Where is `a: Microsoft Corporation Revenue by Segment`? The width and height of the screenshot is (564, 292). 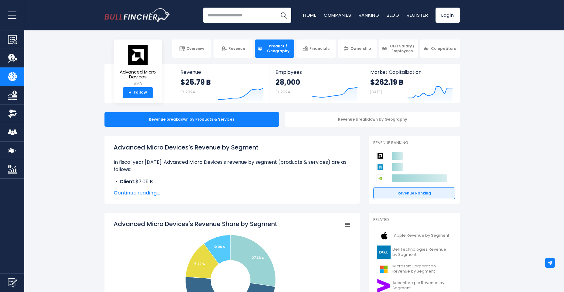
a: Microsoft Corporation Revenue by Segment is located at coordinates (414, 269).